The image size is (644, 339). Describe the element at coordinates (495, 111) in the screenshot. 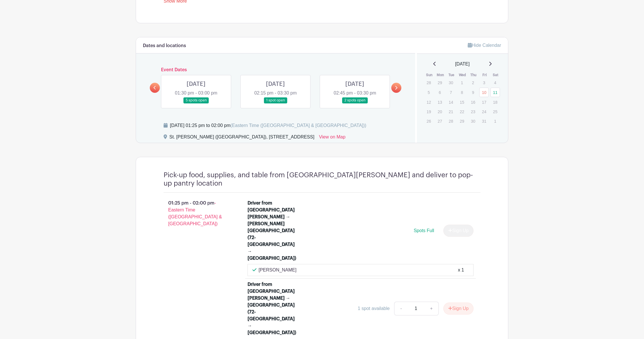

I see `p: 25` at that location.